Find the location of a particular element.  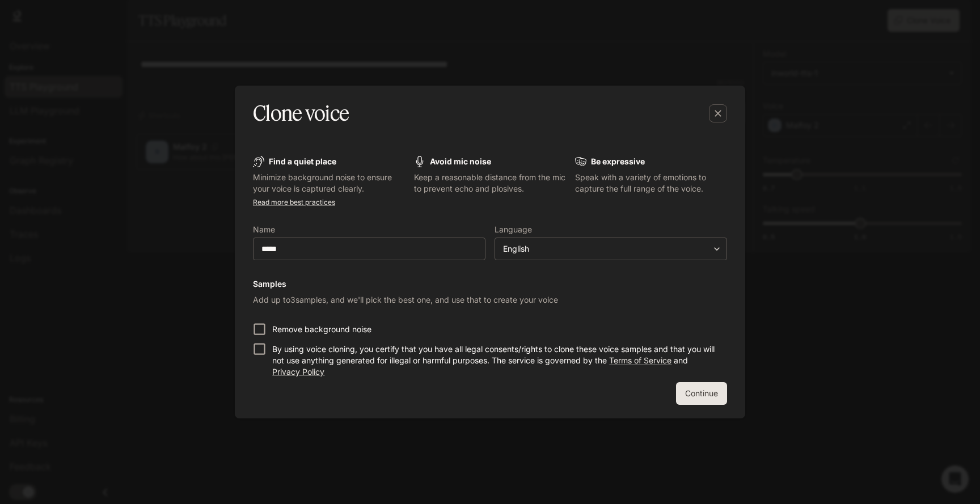

b: Avoid mic noise is located at coordinates (461, 161).